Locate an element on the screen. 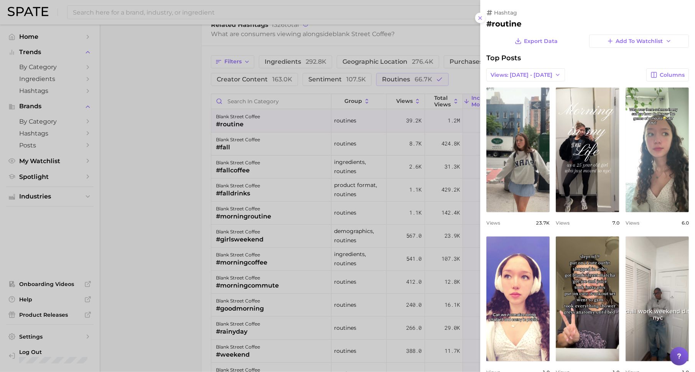 The height and width of the screenshot is (372, 695). span: Export Data is located at coordinates (541, 41).